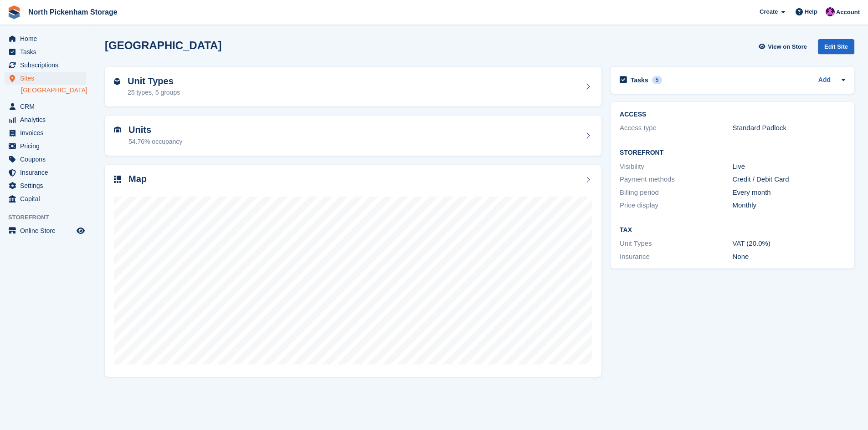 The image size is (868, 430). What do you see at coordinates (788, 192) in the screenshot?
I see `div: Every month` at bounding box center [788, 192].